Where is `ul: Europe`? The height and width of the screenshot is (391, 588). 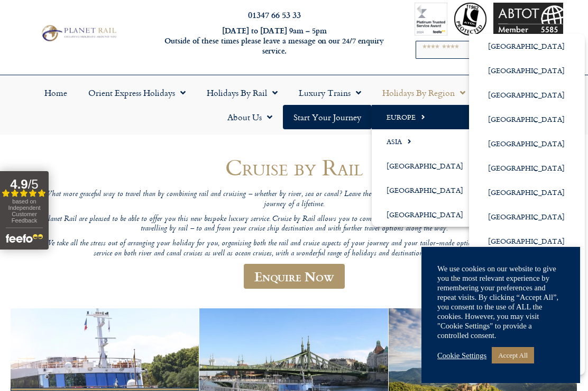
ul: Europe is located at coordinates (527, 204).